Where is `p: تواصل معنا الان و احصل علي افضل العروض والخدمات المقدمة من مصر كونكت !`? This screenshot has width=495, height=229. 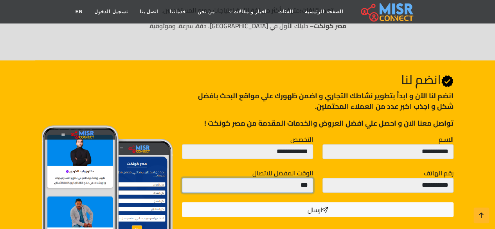
p: تواصل معنا الان و احصل علي افضل العروض والخدمات المقدمة من مصر كونكت ! is located at coordinates (318, 123).